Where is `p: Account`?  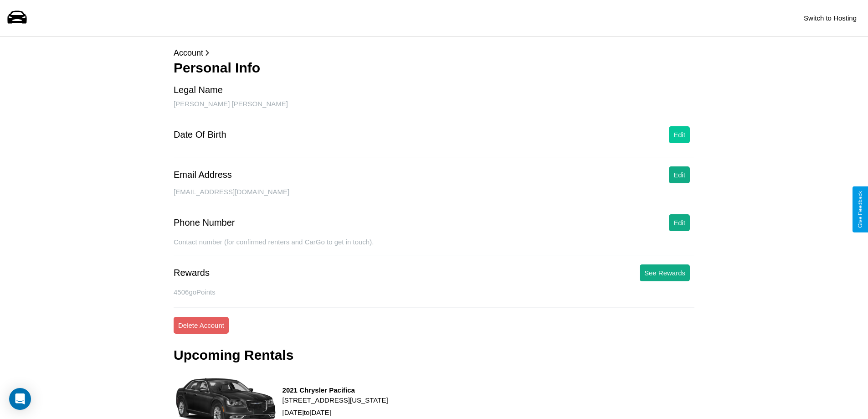 p: Account is located at coordinates (434, 53).